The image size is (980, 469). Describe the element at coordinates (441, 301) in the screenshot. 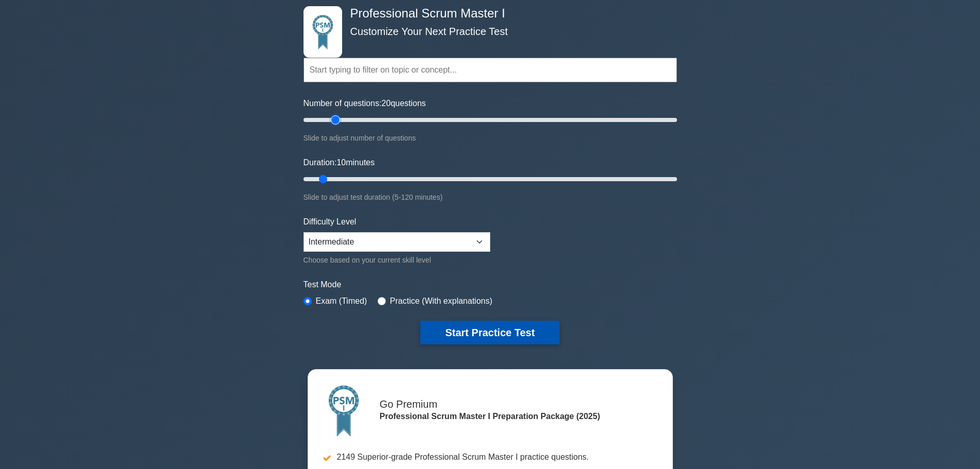

I see `label: Practice (With explanations)` at that location.